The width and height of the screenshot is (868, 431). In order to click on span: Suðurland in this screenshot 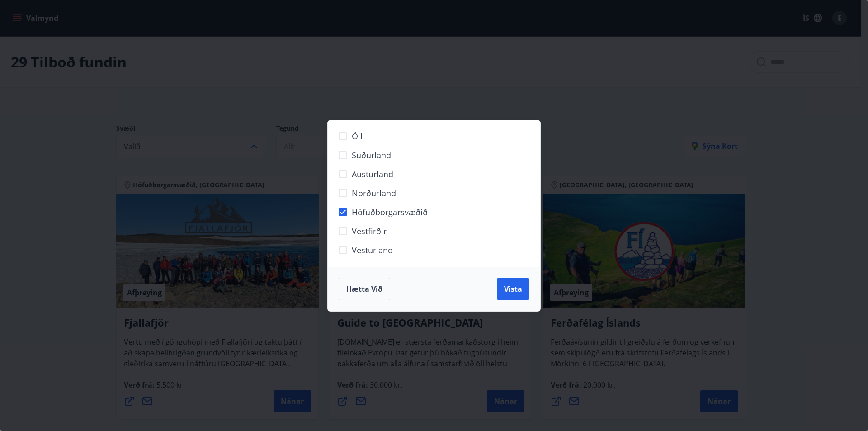, I will do `click(371, 155)`.